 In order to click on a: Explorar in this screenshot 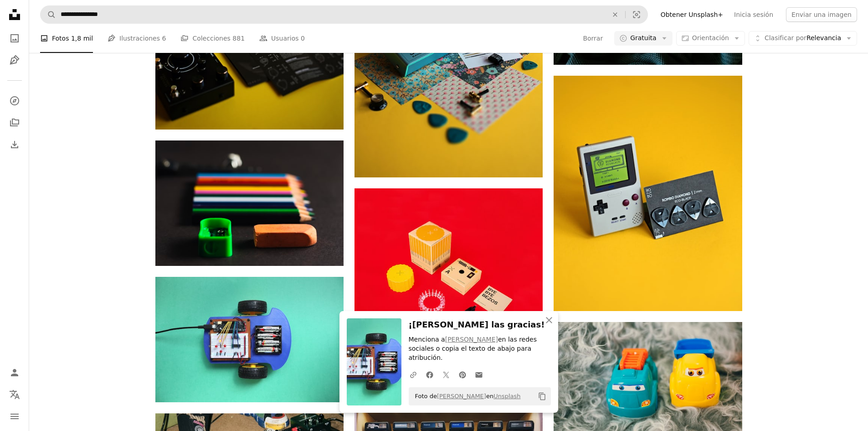, I will do `click(15, 101)`.